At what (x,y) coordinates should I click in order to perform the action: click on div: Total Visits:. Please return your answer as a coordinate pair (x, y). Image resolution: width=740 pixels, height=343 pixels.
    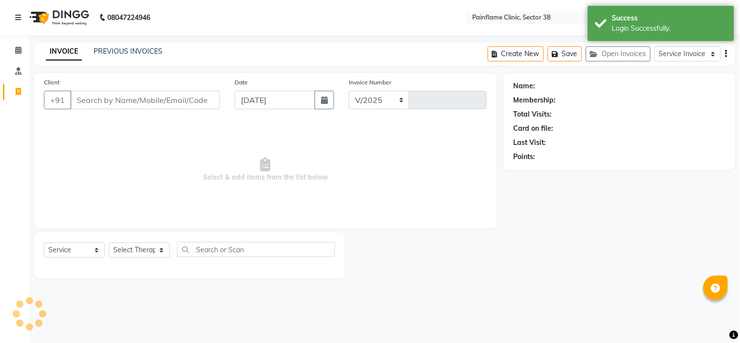
    Looking at the image, I should click on (533, 114).